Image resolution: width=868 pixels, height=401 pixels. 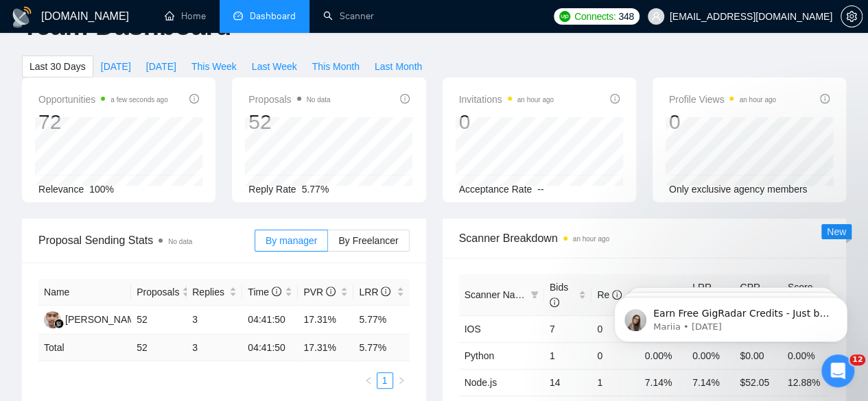 I want to click on span: By Freelancer, so click(x=368, y=240).